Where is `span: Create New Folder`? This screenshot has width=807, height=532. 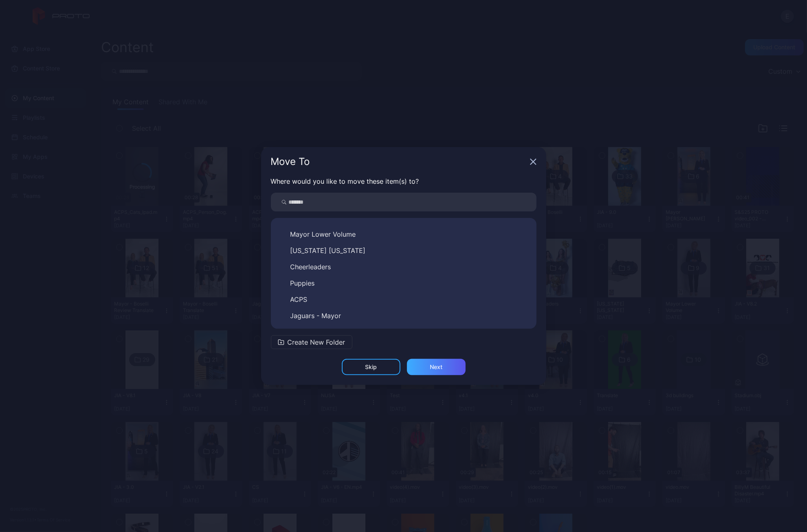
span: Create New Folder is located at coordinates (317, 343).